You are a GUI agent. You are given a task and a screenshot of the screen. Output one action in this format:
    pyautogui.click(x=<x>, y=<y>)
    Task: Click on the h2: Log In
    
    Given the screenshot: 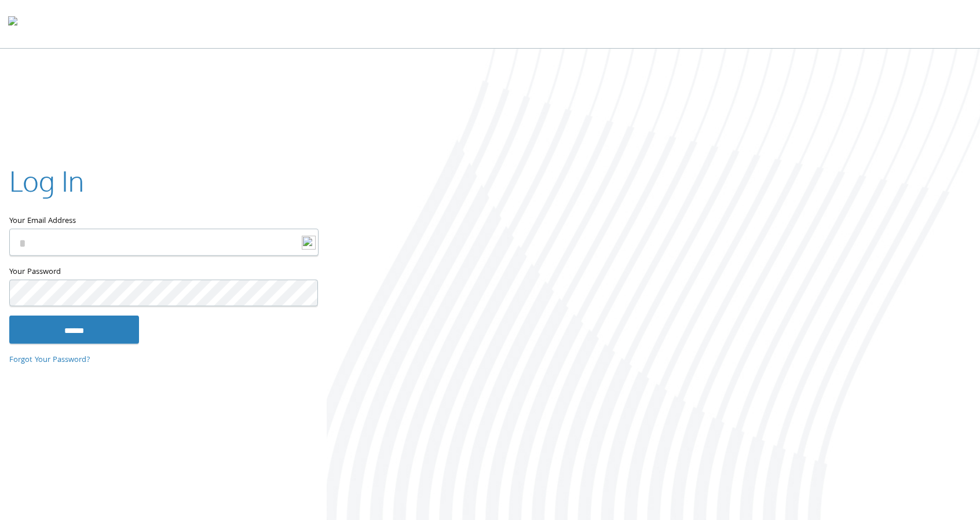 What is the action you would take?
    pyautogui.click(x=46, y=181)
    